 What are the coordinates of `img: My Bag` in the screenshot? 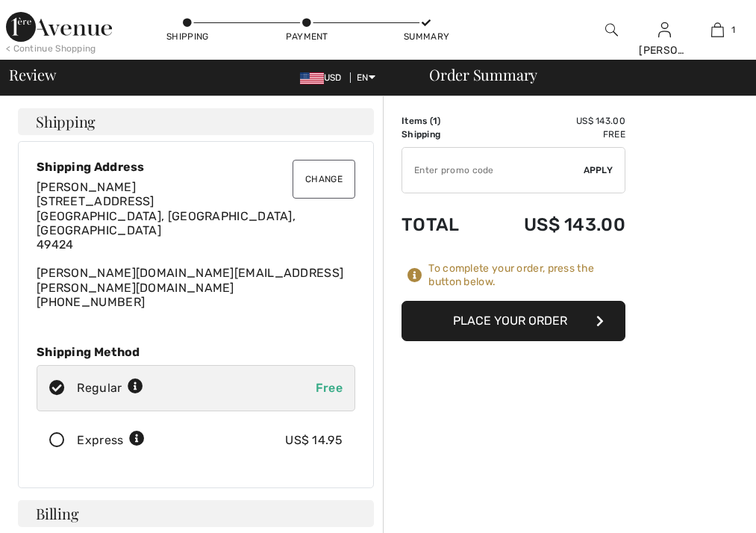 It's located at (717, 30).